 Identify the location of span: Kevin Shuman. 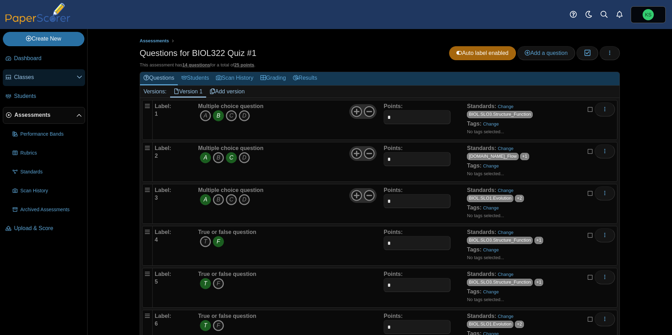
(648, 15).